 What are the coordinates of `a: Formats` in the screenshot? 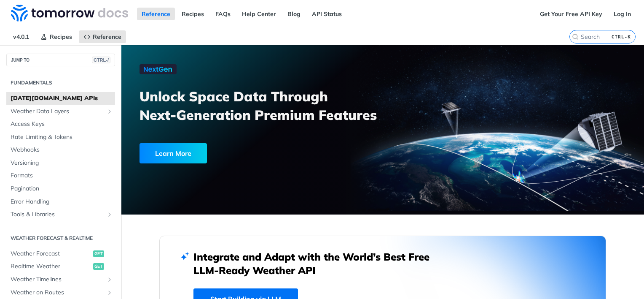 It's located at (60, 176).